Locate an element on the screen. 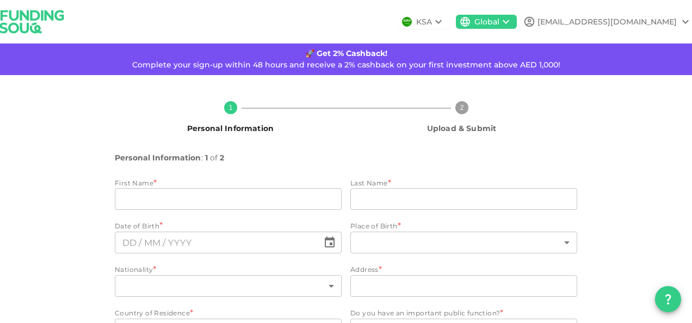 The image size is (692, 323). span: Date of Birth is located at coordinates (137, 226).